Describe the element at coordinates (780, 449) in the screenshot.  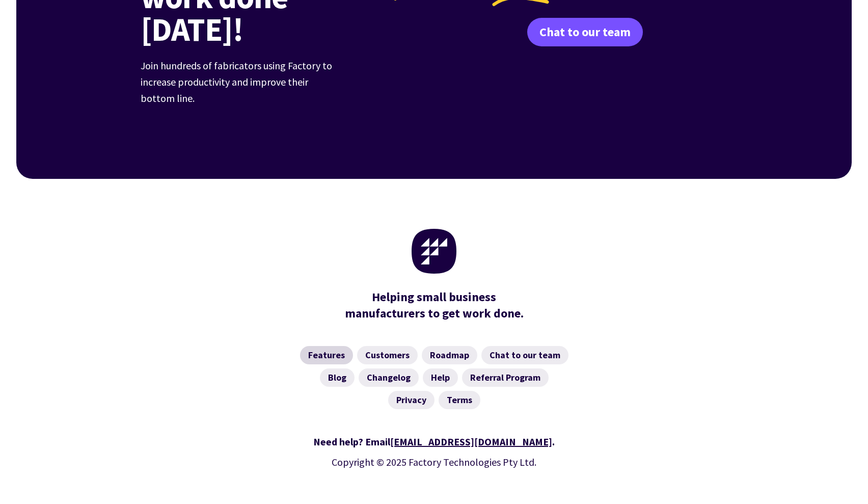
I see `div: Chat Widget` at that location.